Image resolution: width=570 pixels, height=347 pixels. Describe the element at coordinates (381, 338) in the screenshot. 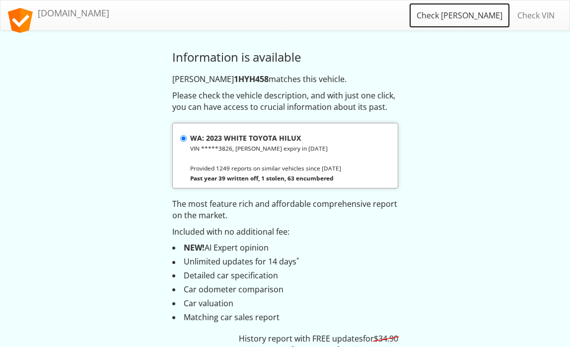

I see `span: for` at that location.